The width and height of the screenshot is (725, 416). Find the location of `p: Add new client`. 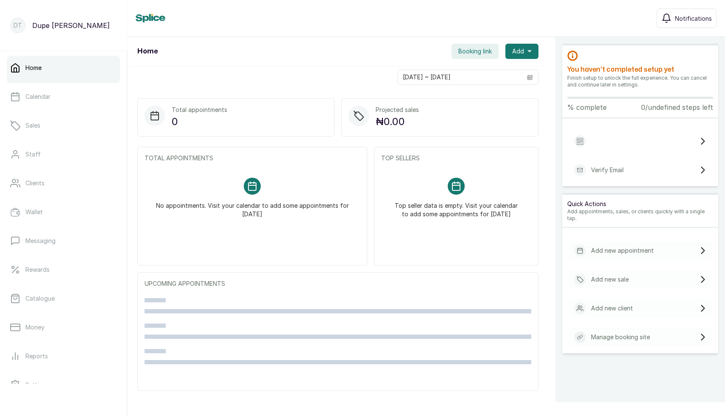

p: Add new client is located at coordinates (612, 308).